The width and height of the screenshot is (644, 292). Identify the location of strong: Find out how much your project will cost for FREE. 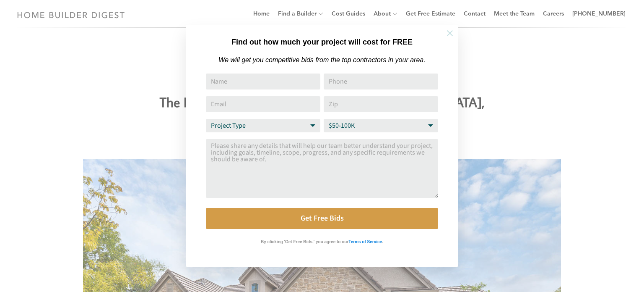
(322, 42).